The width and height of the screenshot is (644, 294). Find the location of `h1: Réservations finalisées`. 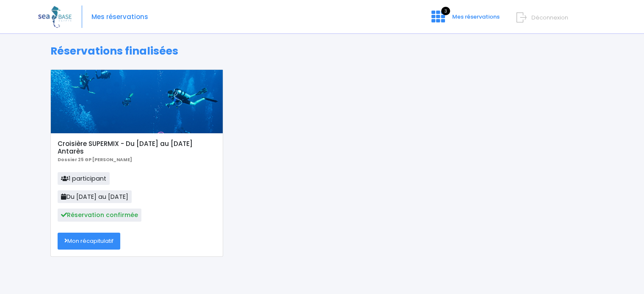

h1: Réservations finalisées is located at coordinates (322, 51).